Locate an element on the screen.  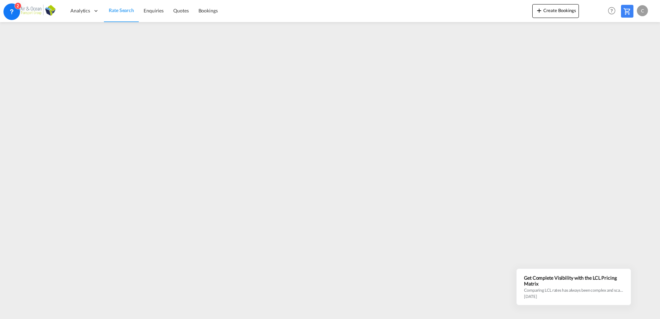
span: Bookings is located at coordinates (208, 10).